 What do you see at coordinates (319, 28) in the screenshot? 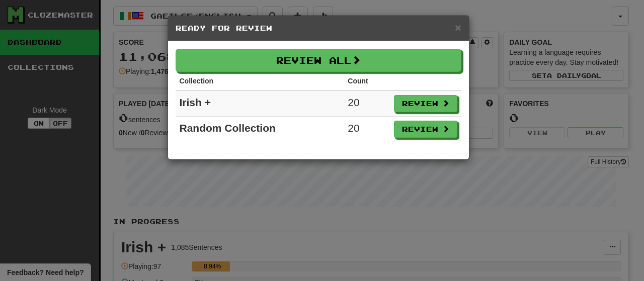
I see `h5: Ready for Review` at bounding box center [319, 28].